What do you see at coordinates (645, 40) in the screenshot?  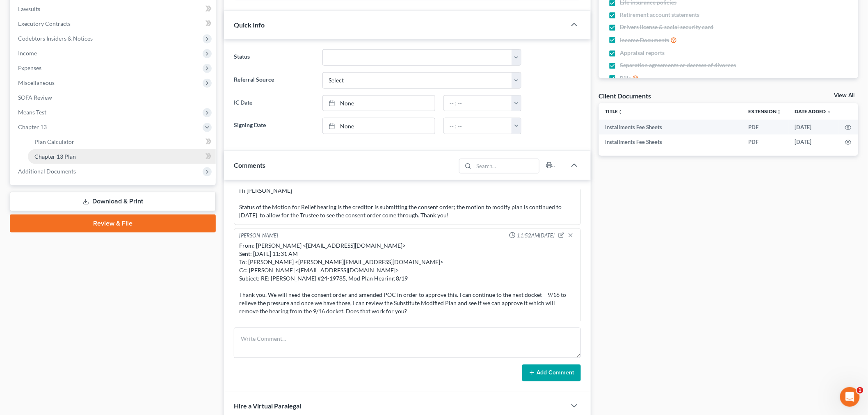 I see `span: Income Documents` at bounding box center [645, 40].